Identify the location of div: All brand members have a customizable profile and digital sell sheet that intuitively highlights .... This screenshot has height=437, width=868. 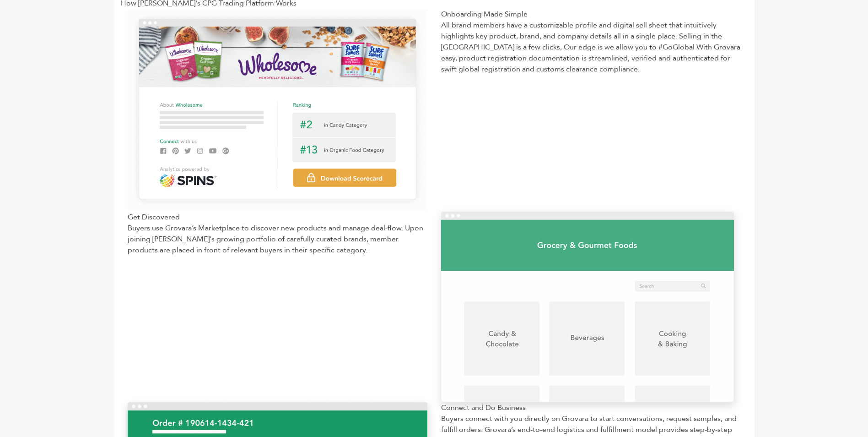
(591, 47).